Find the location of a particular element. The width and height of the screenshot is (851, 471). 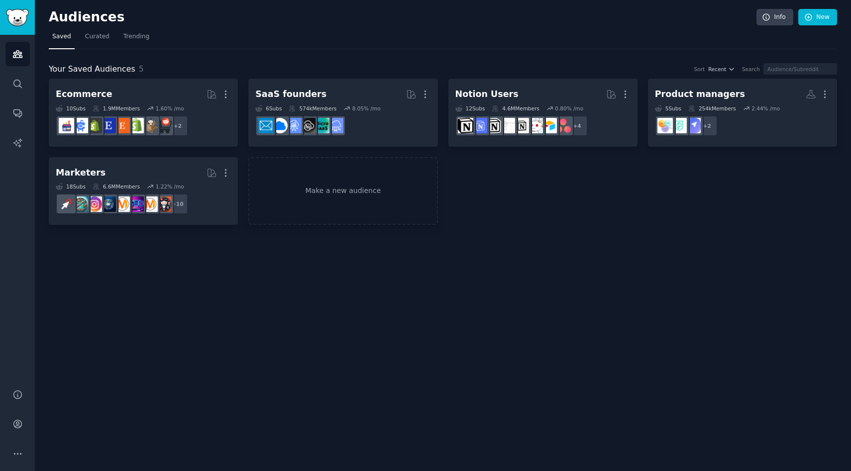

div: 5 Sub s is located at coordinates (668, 109).